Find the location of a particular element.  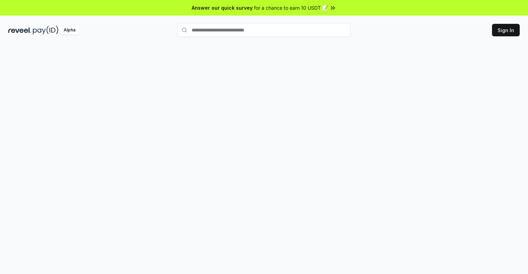

button: Sign In is located at coordinates (505, 30).